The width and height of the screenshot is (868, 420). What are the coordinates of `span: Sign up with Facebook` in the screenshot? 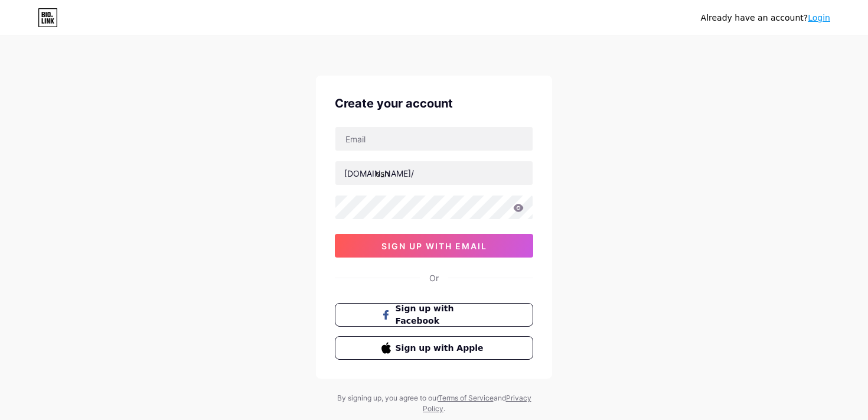 It's located at (441, 315).